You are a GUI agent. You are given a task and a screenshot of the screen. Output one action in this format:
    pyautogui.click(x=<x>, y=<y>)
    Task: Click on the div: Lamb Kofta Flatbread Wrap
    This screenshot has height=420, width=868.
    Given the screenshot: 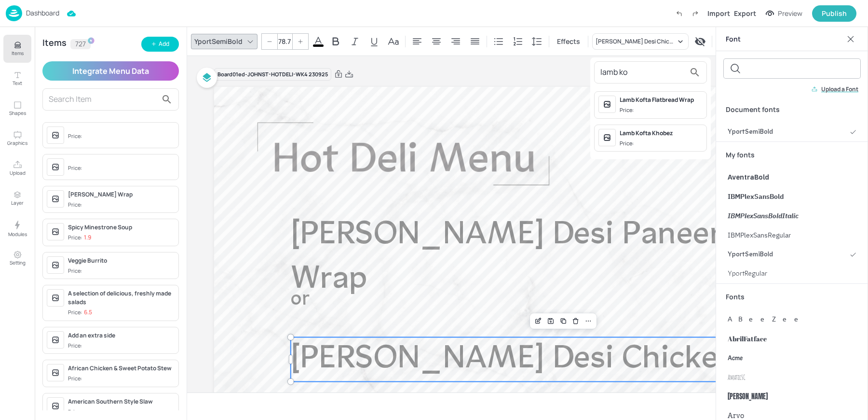 What is the action you would take?
    pyautogui.click(x=661, y=100)
    